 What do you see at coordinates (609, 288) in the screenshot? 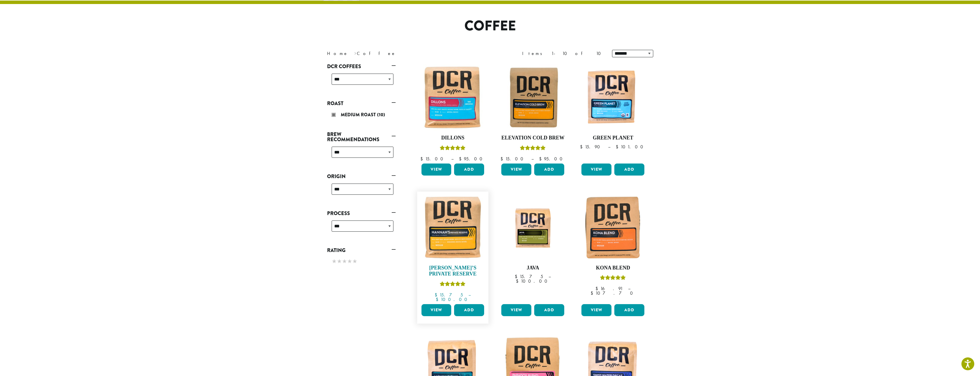
I see `bdi: 16.91` at bounding box center [609, 288].